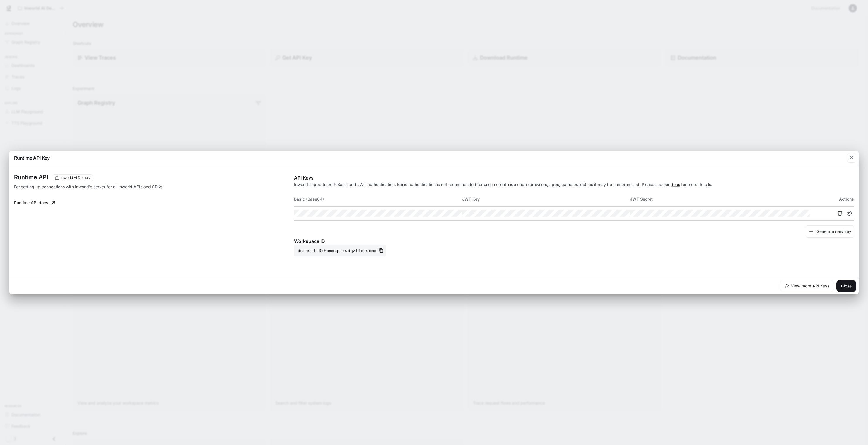 Image resolution: width=868 pixels, height=445 pixels. What do you see at coordinates (34, 203) in the screenshot?
I see `a: Runtime API docs` at bounding box center [34, 203].